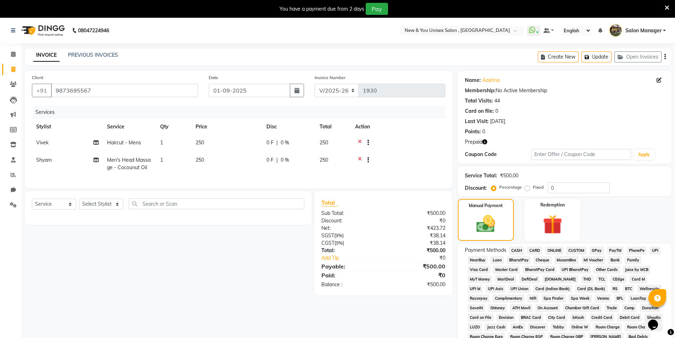 The width and height of the screenshot is (675, 338). What do you see at coordinates (633, 260) in the screenshot?
I see `span: Family` at bounding box center [633, 260].